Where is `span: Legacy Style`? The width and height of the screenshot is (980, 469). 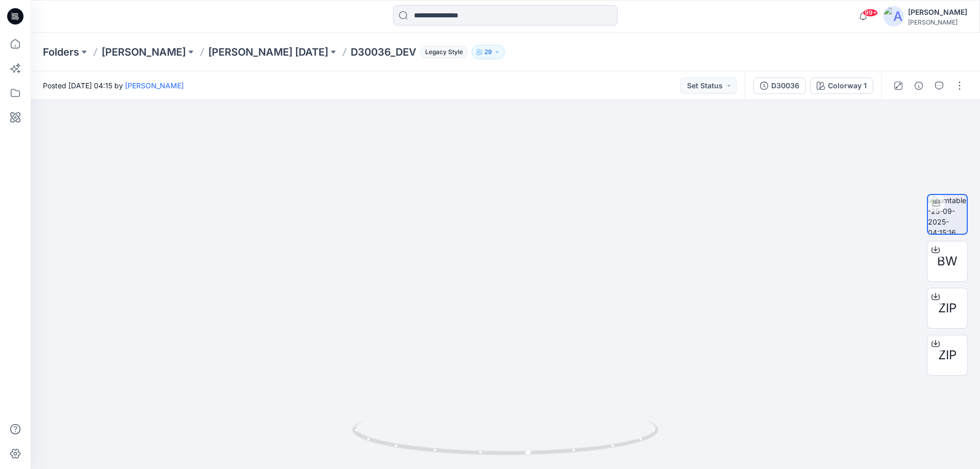 span: Legacy Style is located at coordinates (444, 52).